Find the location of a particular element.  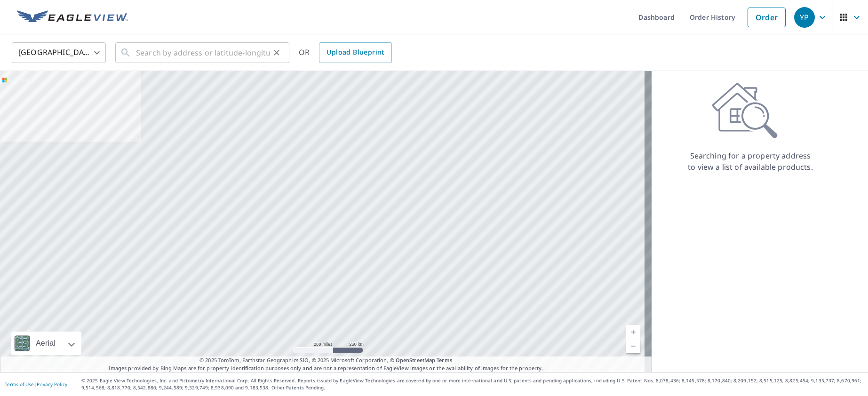

a: Privacy Policy is located at coordinates (52, 384).